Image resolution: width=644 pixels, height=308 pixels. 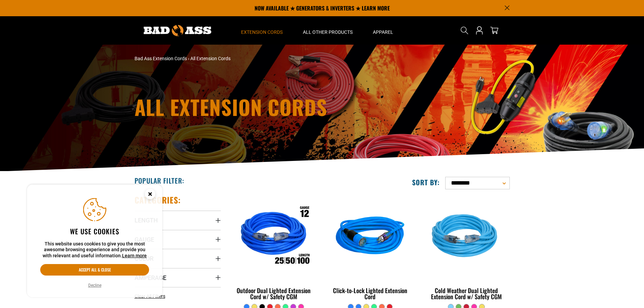 I want to click on span: All Extension Cords, so click(x=210, y=58).